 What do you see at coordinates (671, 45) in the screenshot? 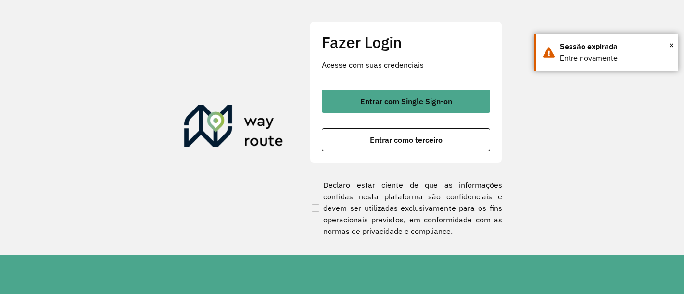
I see `button: Close` at bounding box center [671, 45].